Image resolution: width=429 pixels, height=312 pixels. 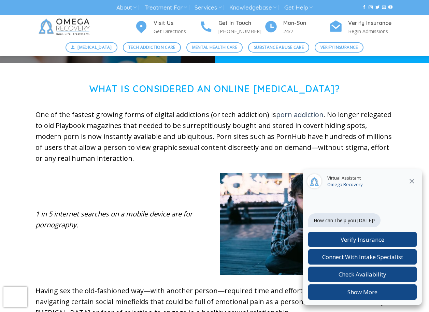 I want to click on a: Mental Health Care, so click(x=214, y=47).